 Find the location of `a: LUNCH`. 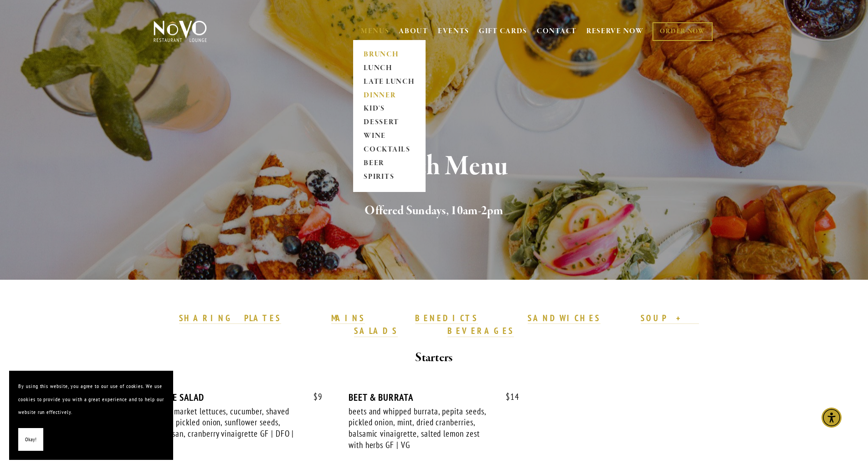

a: LUNCH is located at coordinates (389, 68).